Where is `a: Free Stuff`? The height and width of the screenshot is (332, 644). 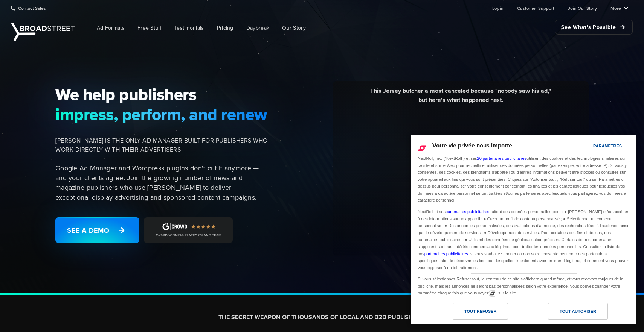
a: Free Stuff is located at coordinates (150, 28).